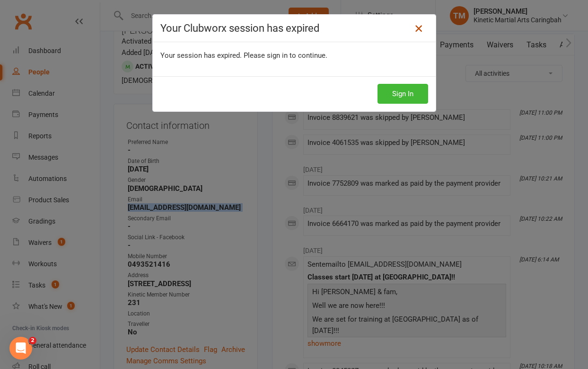 The width and height of the screenshot is (588, 369). What do you see at coordinates (419, 29) in the screenshot?
I see `a: Close` at bounding box center [419, 29].